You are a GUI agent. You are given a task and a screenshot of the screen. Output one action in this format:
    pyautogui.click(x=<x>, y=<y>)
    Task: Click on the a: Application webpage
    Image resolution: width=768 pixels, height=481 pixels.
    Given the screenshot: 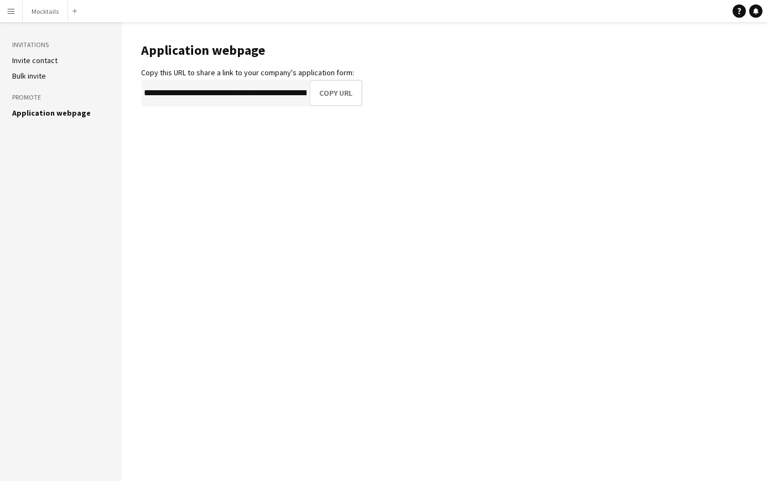 What is the action you would take?
    pyautogui.click(x=51, y=113)
    